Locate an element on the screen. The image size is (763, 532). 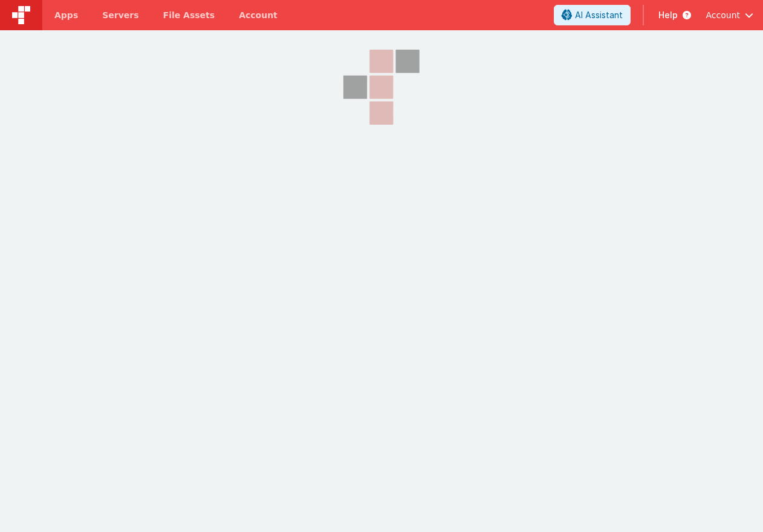
span: Apps is located at coordinates (66, 15).